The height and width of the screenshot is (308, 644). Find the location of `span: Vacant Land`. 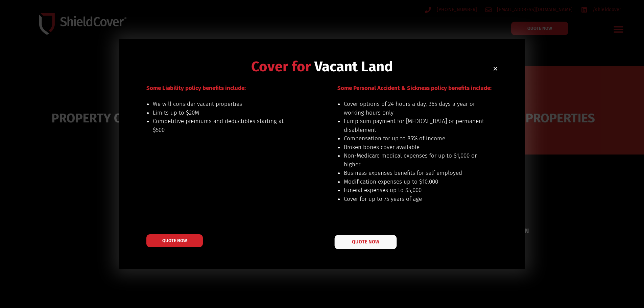

span: Vacant Land is located at coordinates (354, 67).